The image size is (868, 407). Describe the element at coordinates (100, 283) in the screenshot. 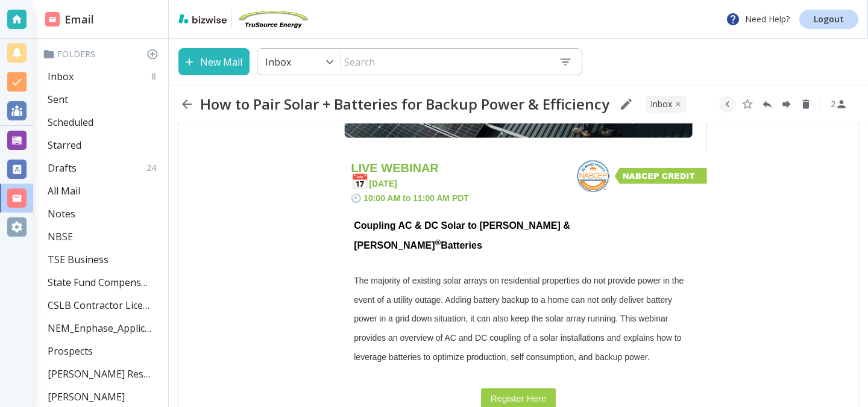

I see `p: State Fund Compensation` at that location.